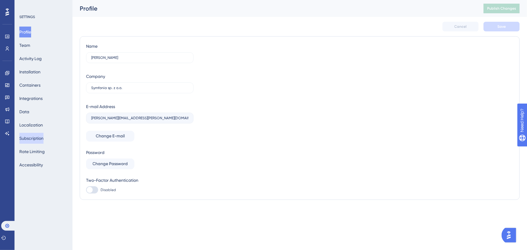  What do you see at coordinates (110, 136) in the screenshot?
I see `button: Change E-mail` at bounding box center [110, 136].